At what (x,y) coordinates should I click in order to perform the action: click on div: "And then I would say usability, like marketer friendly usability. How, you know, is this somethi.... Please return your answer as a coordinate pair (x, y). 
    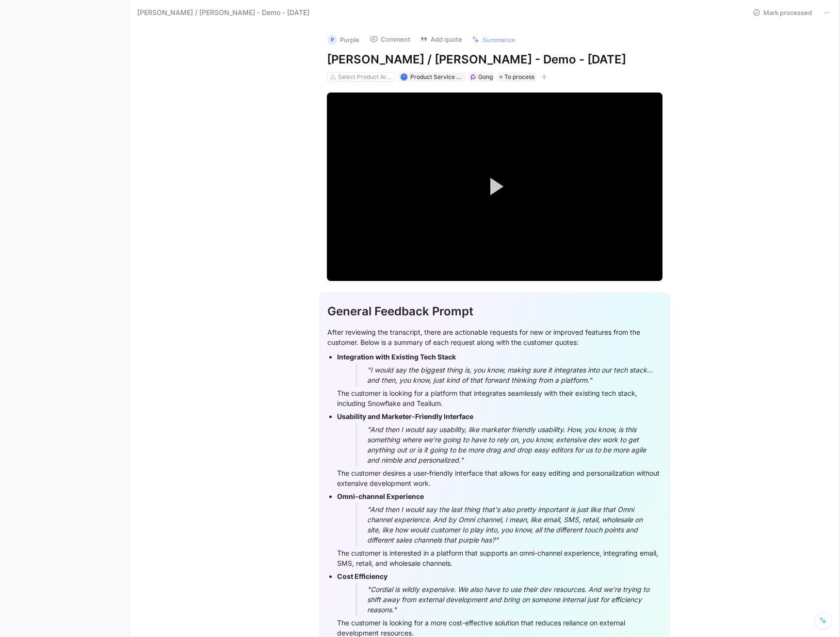
    Looking at the image, I should click on (511, 445).